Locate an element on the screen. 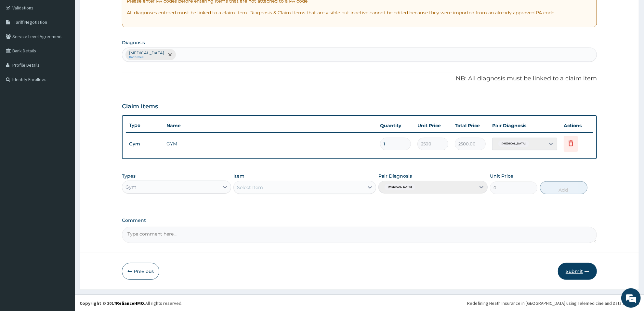  div: Gym is located at coordinates (131, 187).